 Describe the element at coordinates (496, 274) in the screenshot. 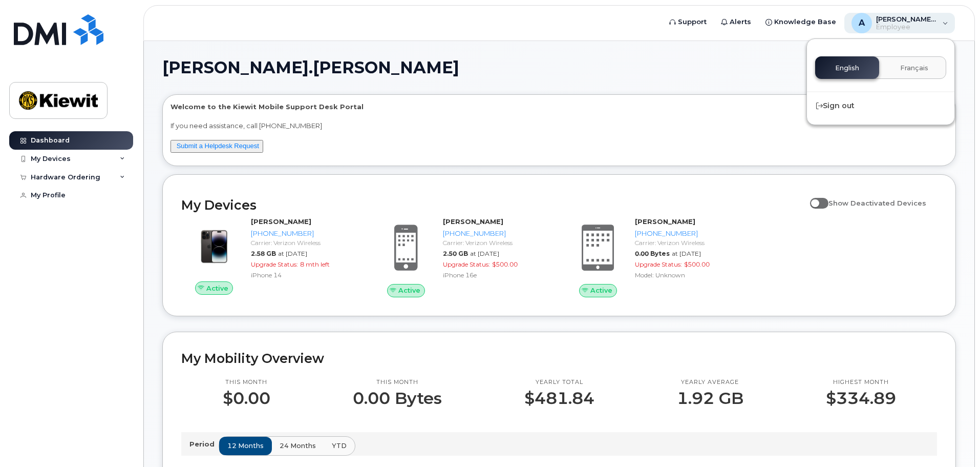

I see `div: iPhone 16e` at that location.